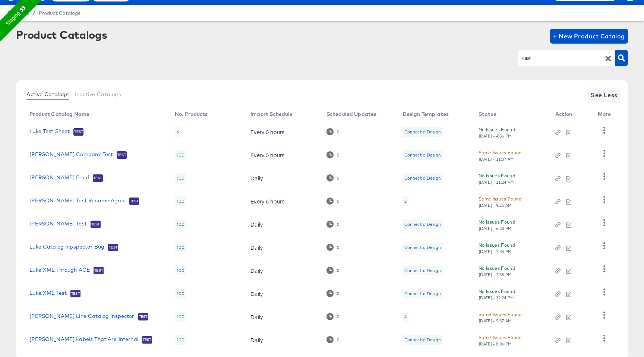  I want to click on a: Luke XML Through ACE, so click(60, 270).